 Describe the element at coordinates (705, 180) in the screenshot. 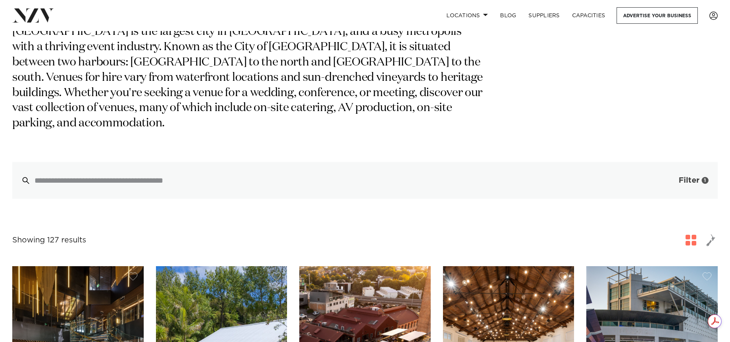

I see `div: 1` at that location.